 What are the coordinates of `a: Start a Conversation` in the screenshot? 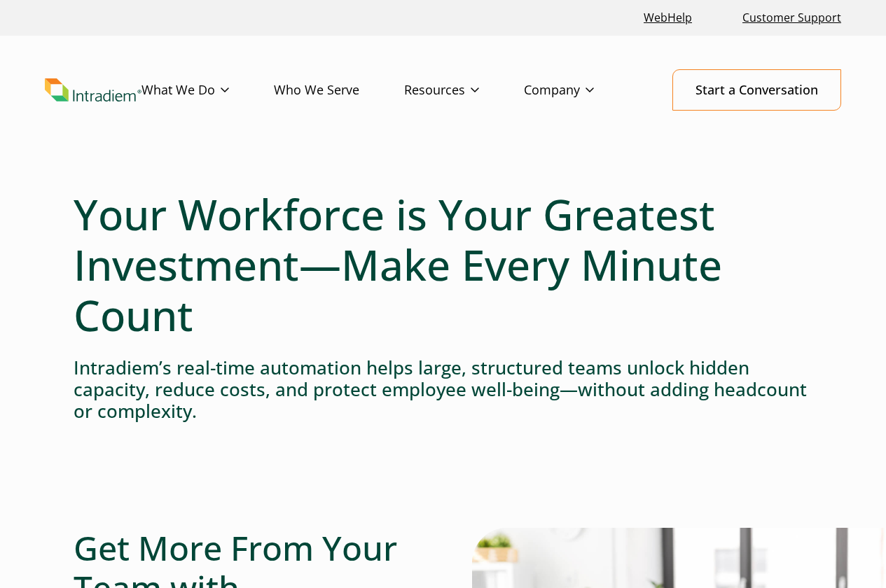 It's located at (756, 90).